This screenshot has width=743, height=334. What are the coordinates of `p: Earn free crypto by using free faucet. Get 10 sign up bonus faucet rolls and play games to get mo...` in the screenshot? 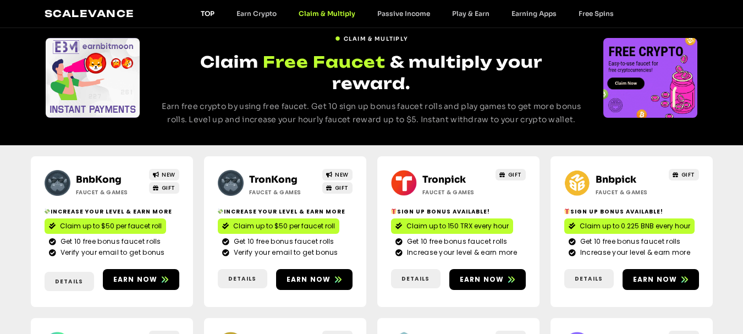 It's located at (371, 113).